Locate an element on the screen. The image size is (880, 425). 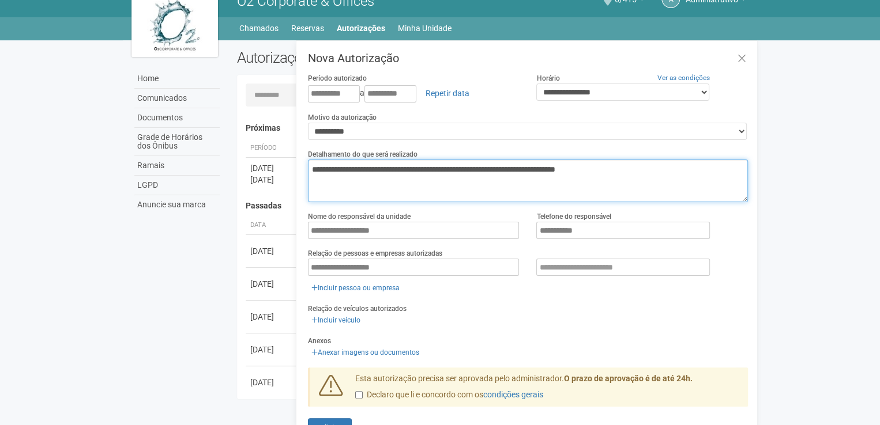
div: Esta autorização precisa ser aprovada pelo administrador. is located at coordinates (547, 390).